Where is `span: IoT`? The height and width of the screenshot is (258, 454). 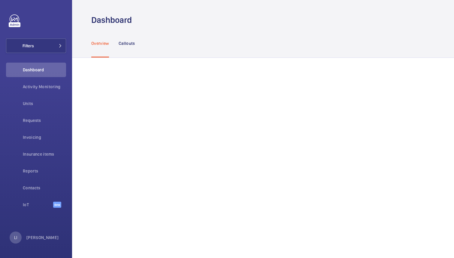
span: IoT is located at coordinates (38, 204).